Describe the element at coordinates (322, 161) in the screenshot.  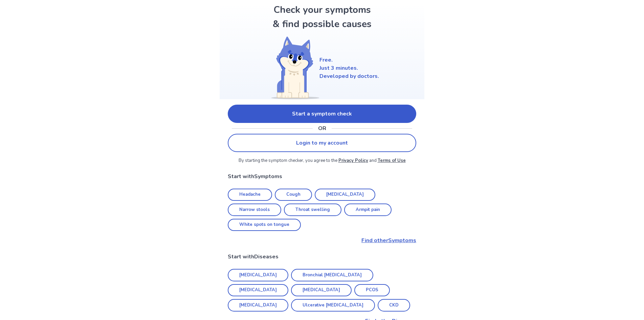
I see `p: By starting the symptom checker, you agree to the and` at that location.